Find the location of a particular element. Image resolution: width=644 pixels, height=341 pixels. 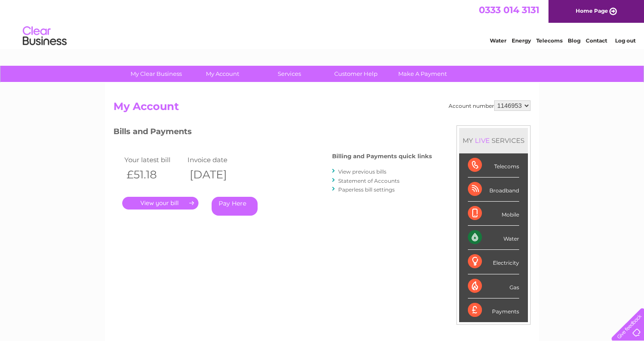

td: Invoice date is located at coordinates (217, 159).